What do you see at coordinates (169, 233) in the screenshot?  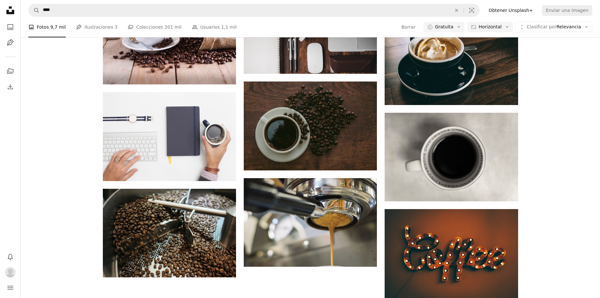 I see `a: lote de granos de café` at bounding box center [169, 233].